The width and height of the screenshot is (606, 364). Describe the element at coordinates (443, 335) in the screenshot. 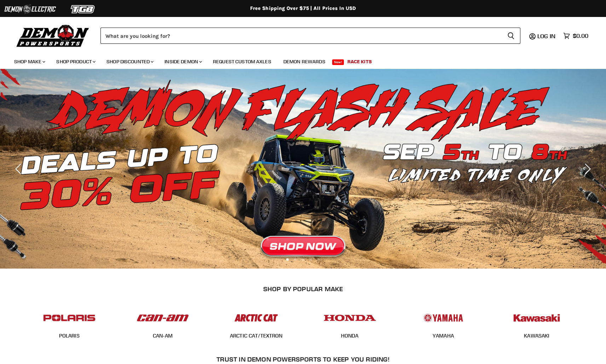

I see `a: YAMAHA` at that location.